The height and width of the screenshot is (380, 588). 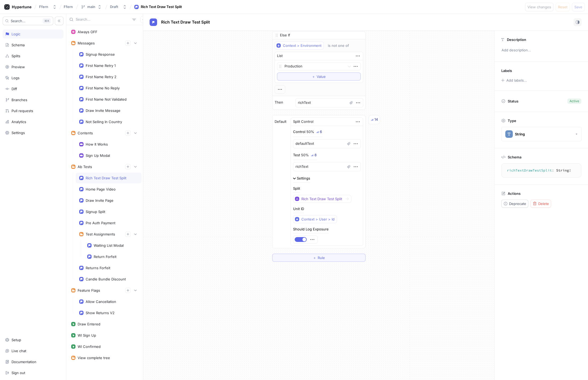 What do you see at coordinates (24, 362) in the screenshot?
I see `div: Documentation` at bounding box center [24, 362].